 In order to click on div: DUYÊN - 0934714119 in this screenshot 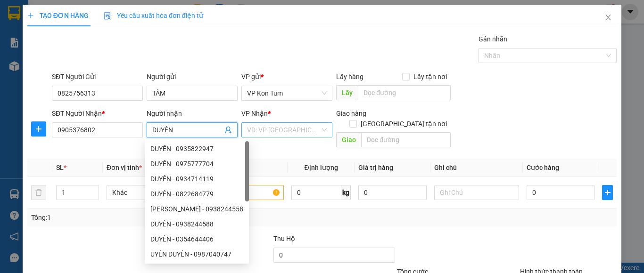, I will do `click(196, 179)`.